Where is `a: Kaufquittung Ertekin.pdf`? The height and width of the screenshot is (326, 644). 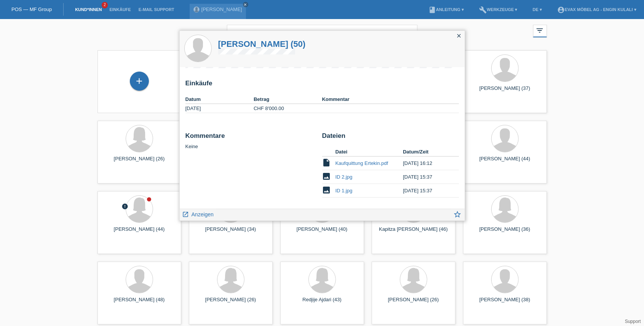 a: Kaufquittung Ertekin.pdf is located at coordinates (362, 163).